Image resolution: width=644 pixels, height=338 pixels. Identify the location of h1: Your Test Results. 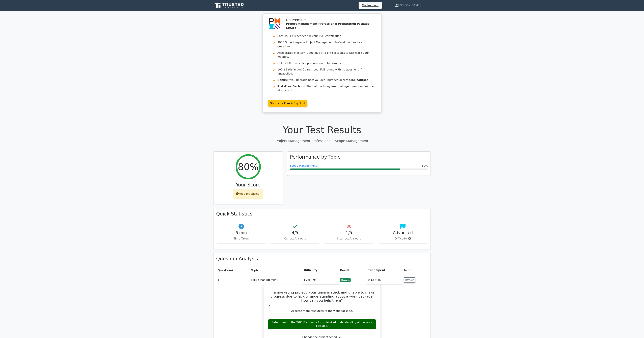
(322, 130).